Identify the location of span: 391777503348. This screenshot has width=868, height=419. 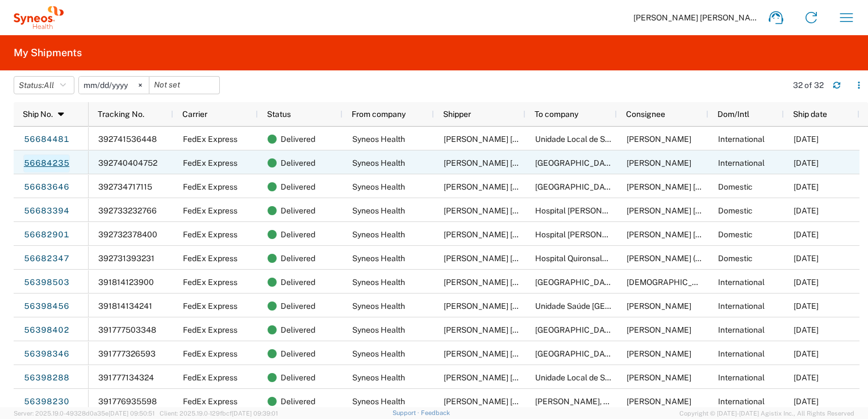
(127, 330).